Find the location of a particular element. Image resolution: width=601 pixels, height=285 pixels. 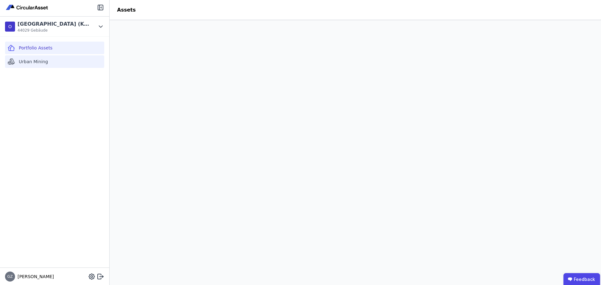

img: Concular is located at coordinates (27, 8).